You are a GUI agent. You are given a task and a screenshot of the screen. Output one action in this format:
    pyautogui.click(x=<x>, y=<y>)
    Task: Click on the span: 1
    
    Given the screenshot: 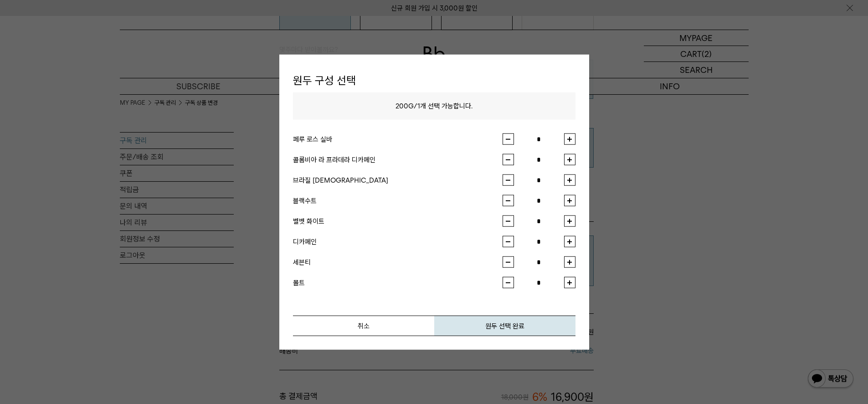 What is the action you would take?
    pyautogui.click(x=419, y=106)
    